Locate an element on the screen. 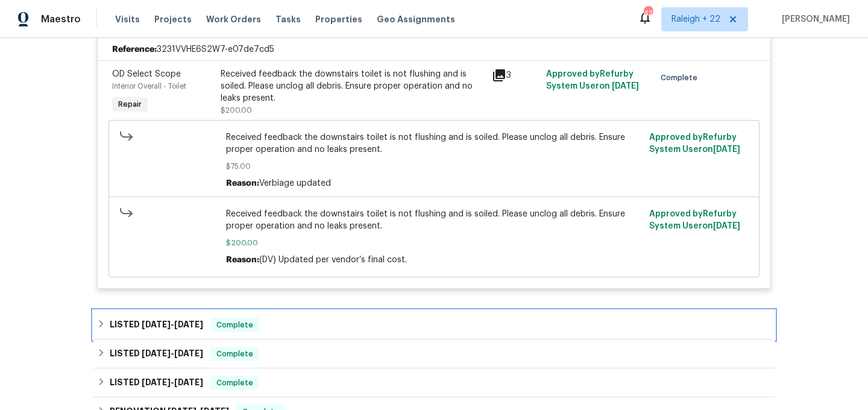 This screenshot has width=868, height=410. span: (DV) Updated per vendor’s final cost. is located at coordinates (332, 260).